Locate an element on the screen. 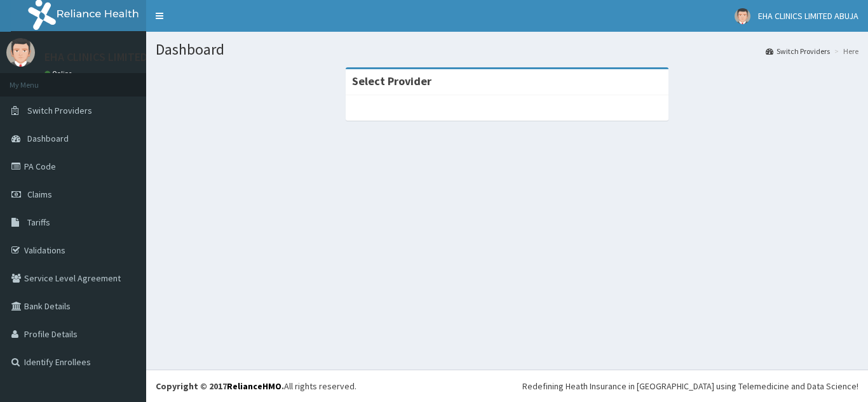 The height and width of the screenshot is (402, 868). footer: All rights reserved. is located at coordinates (507, 385).